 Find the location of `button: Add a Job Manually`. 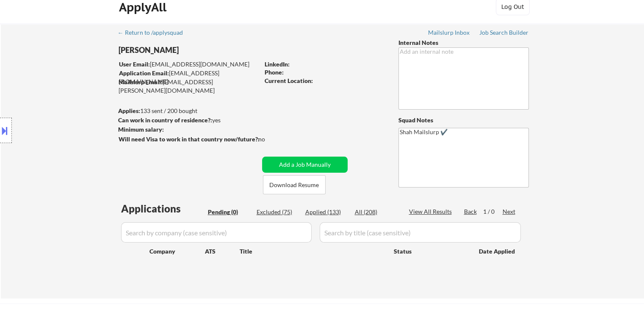

button: Add a Job Manually is located at coordinates (305, 165).